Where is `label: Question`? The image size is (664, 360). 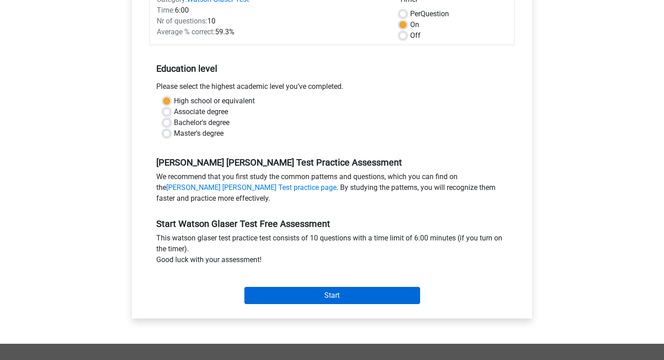
label: Question is located at coordinates (430, 14).